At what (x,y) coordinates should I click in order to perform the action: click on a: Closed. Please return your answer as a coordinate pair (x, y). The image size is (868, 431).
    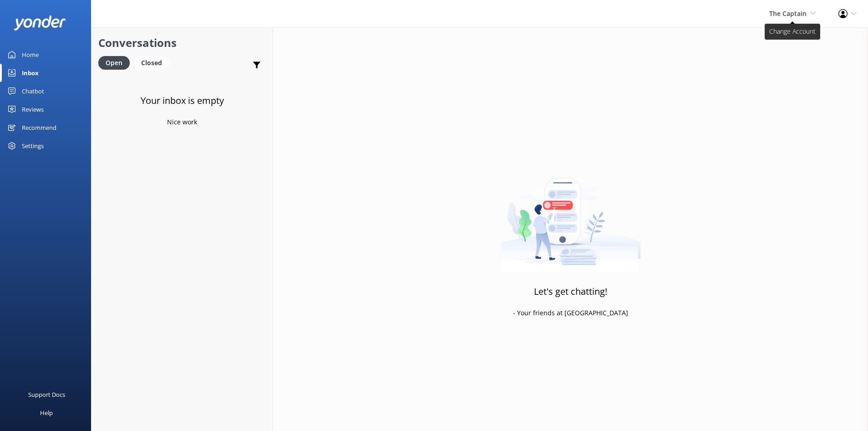
    Looking at the image, I should click on (154, 62).